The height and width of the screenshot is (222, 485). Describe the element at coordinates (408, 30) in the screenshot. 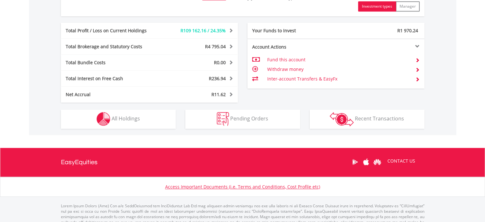

I see `span: R1 970.24` at that location.